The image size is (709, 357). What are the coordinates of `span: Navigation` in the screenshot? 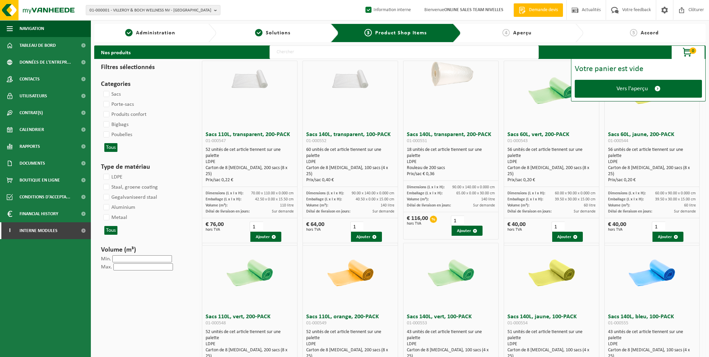 It's located at (32, 29).